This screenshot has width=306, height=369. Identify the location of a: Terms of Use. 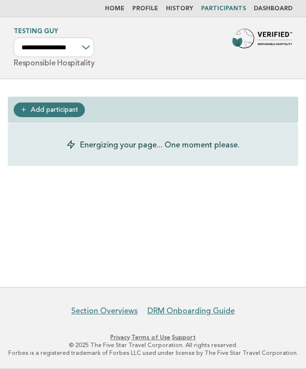
(151, 337).